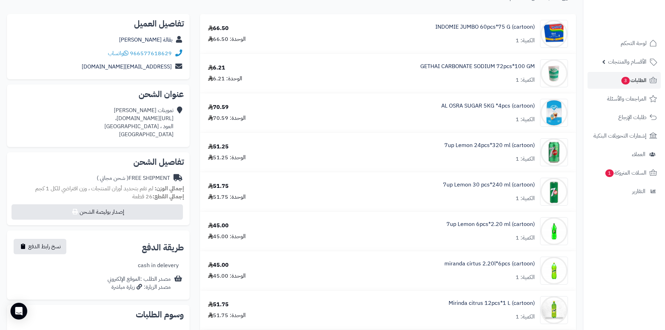  Describe the element at coordinates (19, 311) in the screenshot. I see `div: Open Intercom Messenger` at that location.